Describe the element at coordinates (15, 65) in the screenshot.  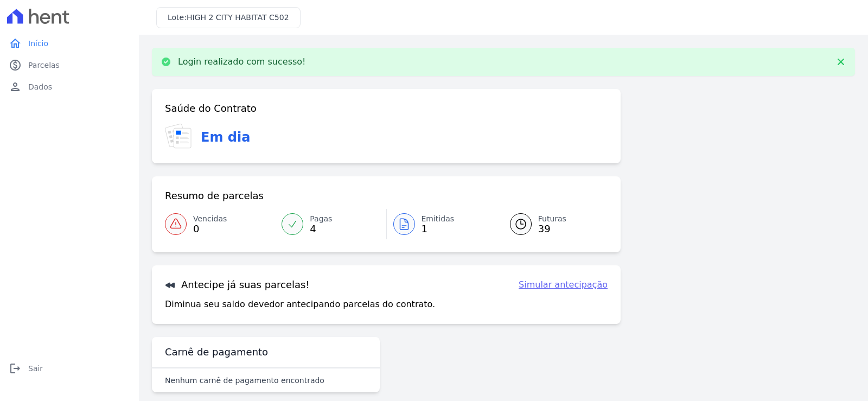
I see `i: paid` at that location.